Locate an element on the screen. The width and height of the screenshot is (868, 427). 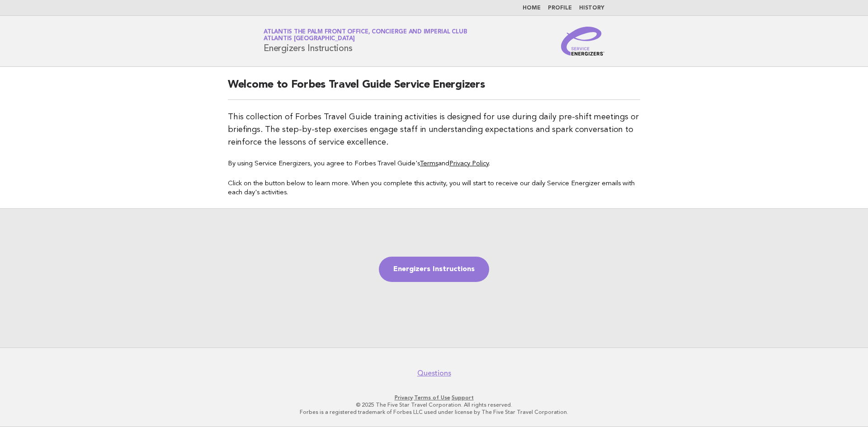
a: Terms of Use is located at coordinates (432, 397).